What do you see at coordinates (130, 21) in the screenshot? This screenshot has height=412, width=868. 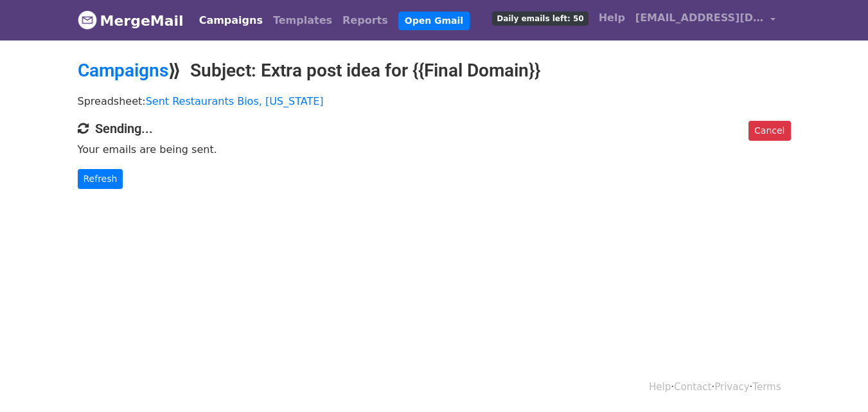 I see `a: MergeMail` at bounding box center [130, 21].